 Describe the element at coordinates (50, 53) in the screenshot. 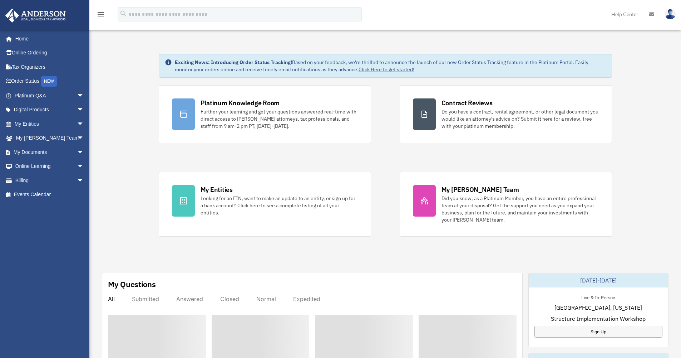

I see `a: Online Ordering` at that location.